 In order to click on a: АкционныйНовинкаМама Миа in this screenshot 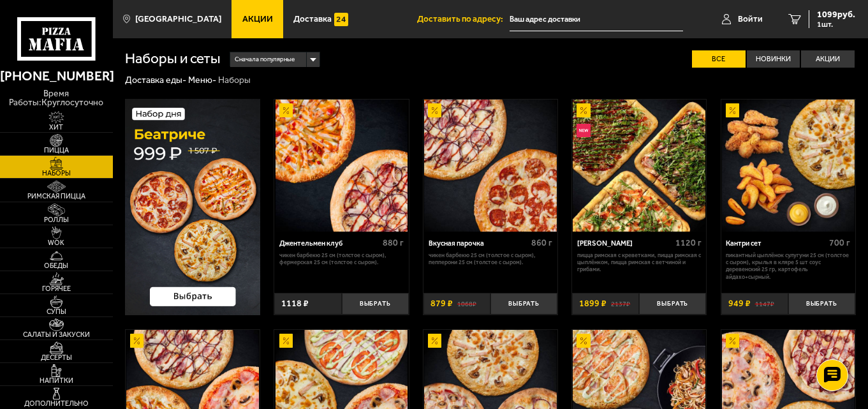, I will do `click(639, 166)`.